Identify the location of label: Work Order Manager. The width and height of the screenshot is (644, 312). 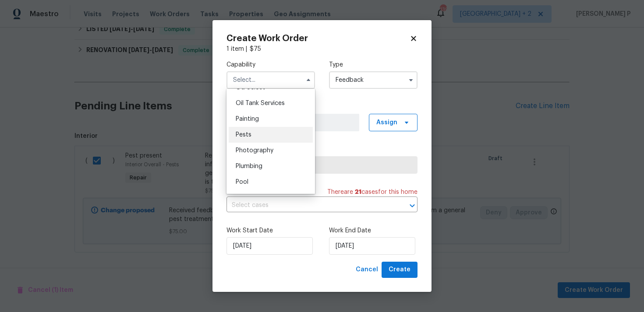
(322, 108).